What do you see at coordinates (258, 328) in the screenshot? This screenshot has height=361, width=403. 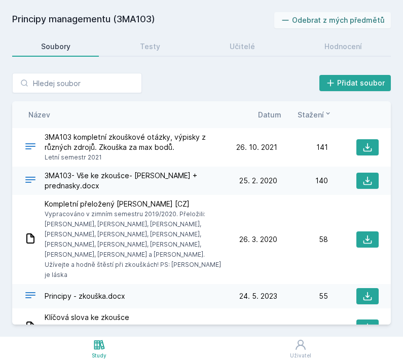 I see `span: 18. 4. 2016` at bounding box center [258, 328].